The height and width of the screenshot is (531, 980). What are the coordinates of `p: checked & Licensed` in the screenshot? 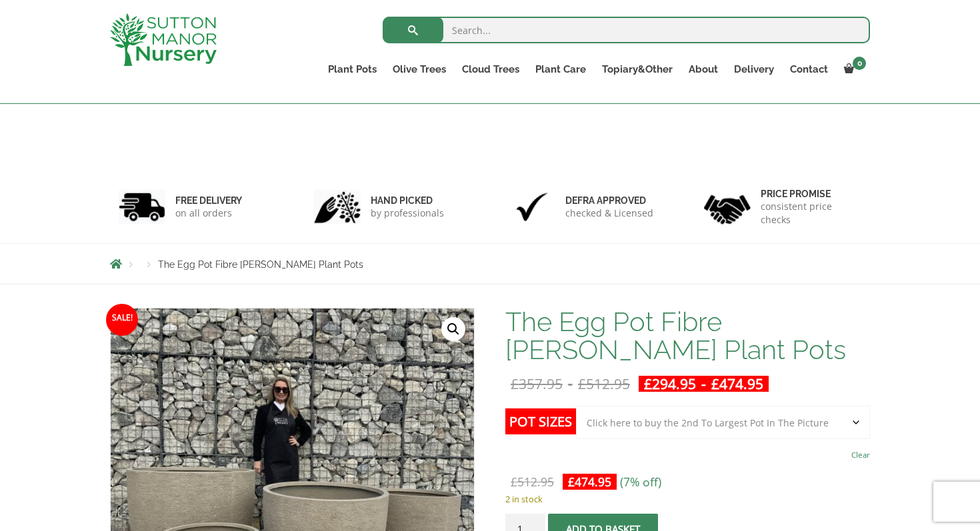 It's located at (609, 213).